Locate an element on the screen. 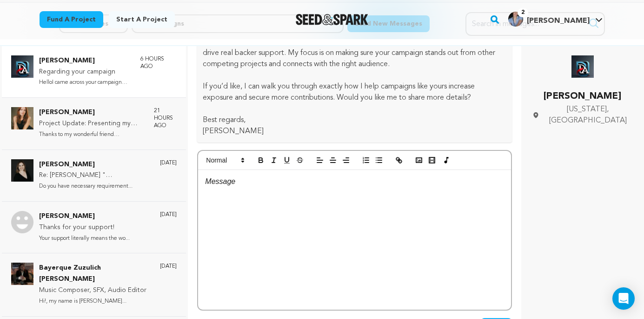  p: Project Update: Presenting my studio logo & project updates! is located at coordinates (92, 124).